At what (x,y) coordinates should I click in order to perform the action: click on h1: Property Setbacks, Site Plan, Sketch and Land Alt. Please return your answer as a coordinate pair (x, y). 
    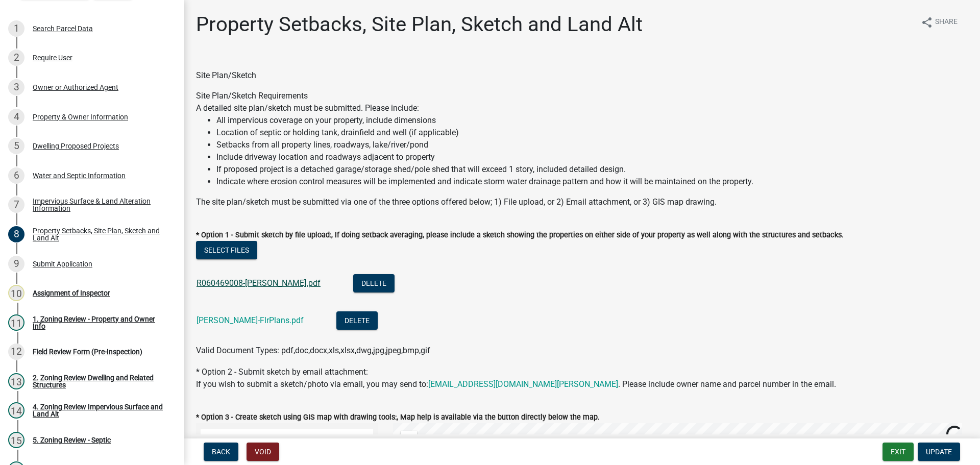
    Looking at the image, I should click on (419, 24).